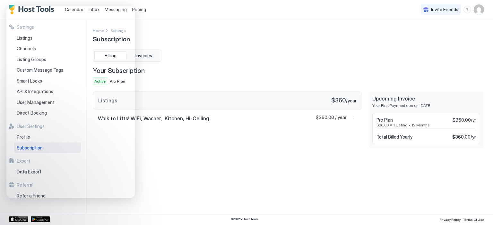 The width and height of the screenshot is (493, 225). Describe the element at coordinates (444, 10) in the screenshot. I see `span: Invite Friends` at that location.